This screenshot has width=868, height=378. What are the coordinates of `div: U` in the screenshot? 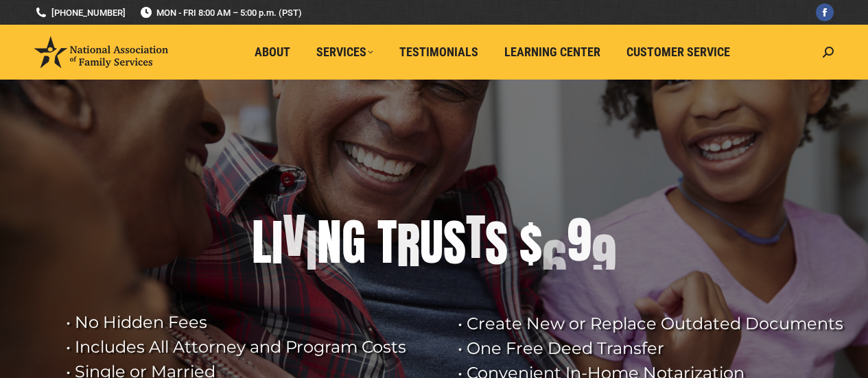 It's located at (432, 242).